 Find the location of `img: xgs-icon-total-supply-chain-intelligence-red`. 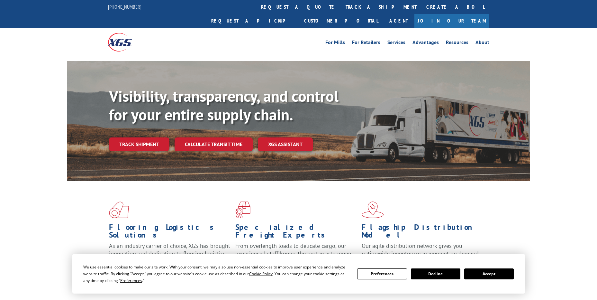

img: xgs-icon-total-supply-chain-intelligence-red is located at coordinates (119, 210).